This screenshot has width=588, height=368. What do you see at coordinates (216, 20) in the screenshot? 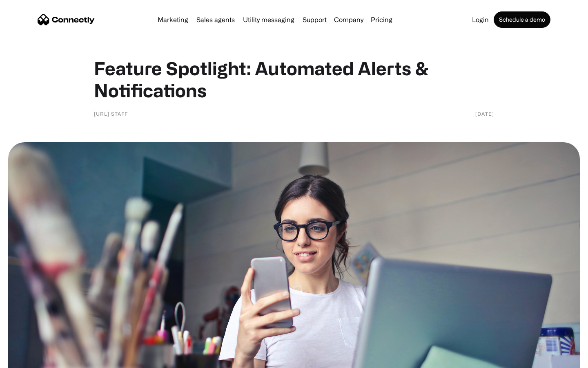
I see `a: Sales agents` at bounding box center [216, 20].